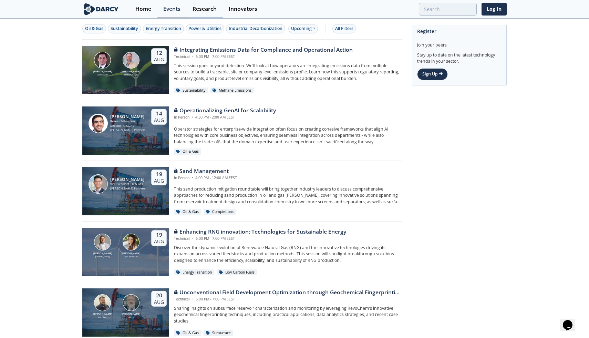  Describe the element at coordinates (288, 314) in the screenshot. I see `p: Sharing insights on subsurface reservoir characterization and monitoring by leveraging RevoChem's...` at that location.